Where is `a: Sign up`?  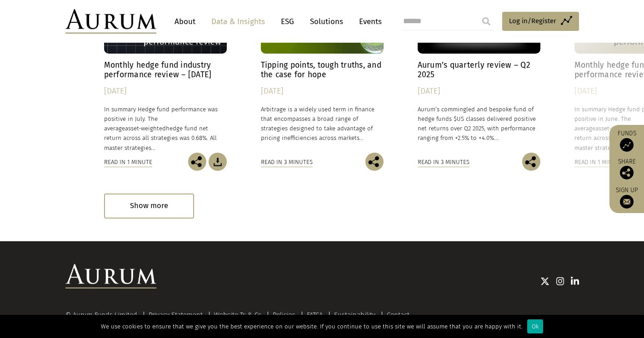
a: Sign up is located at coordinates (626, 197).